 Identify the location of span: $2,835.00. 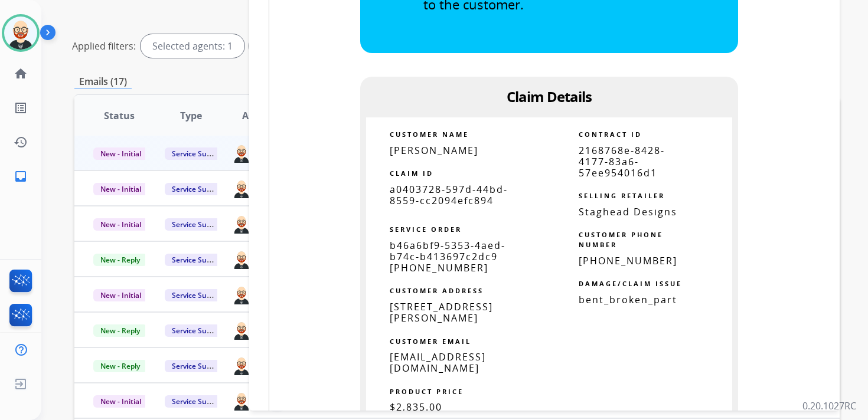
(415, 407).